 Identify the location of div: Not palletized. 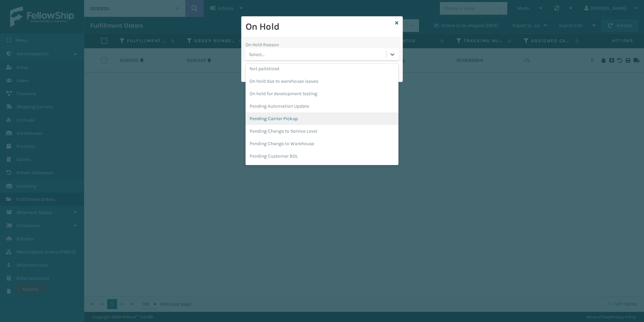
(322, 69).